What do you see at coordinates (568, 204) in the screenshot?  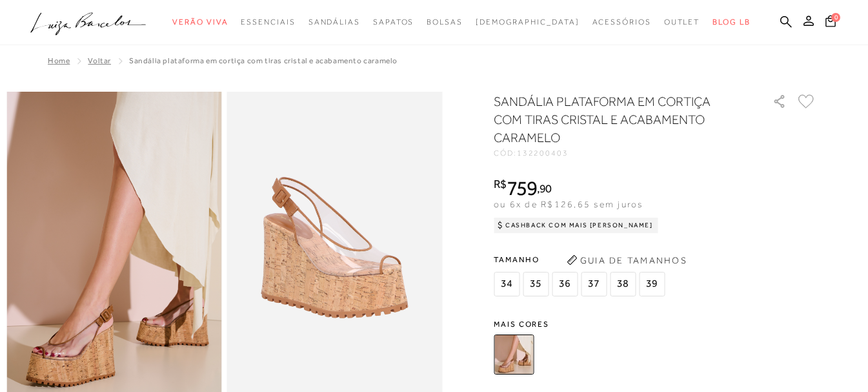 I see `span: ou 6x de R$126,65 sem juros` at bounding box center [568, 204].